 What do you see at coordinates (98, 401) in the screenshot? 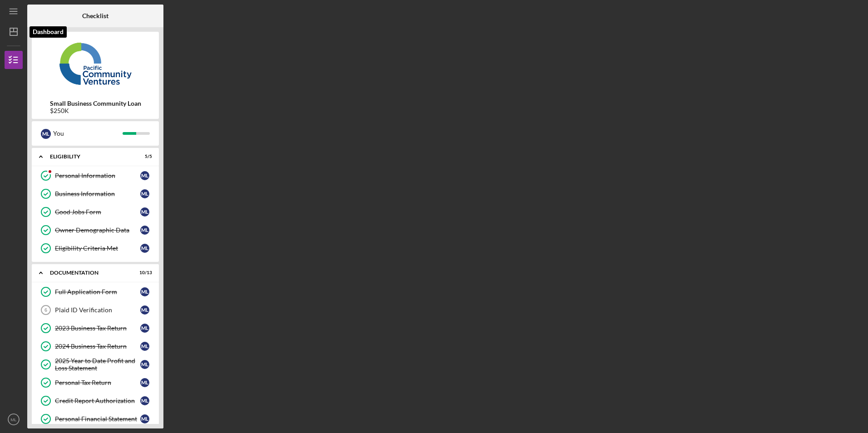
I see `div: Credit Report Authorization` at bounding box center [98, 401].